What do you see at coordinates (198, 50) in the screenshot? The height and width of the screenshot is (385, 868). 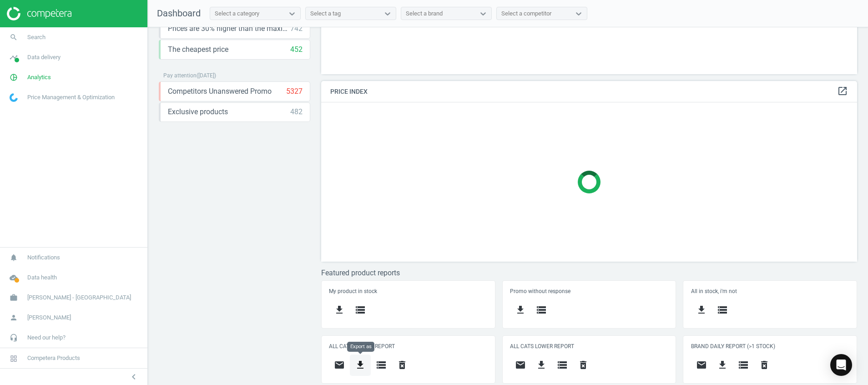 I see `span: The cheapest price` at bounding box center [198, 50].